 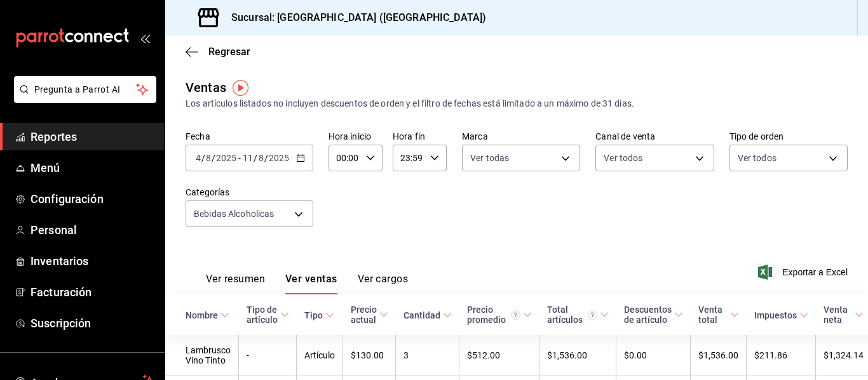 I want to click on span: Total artículos, so click(x=578, y=315).